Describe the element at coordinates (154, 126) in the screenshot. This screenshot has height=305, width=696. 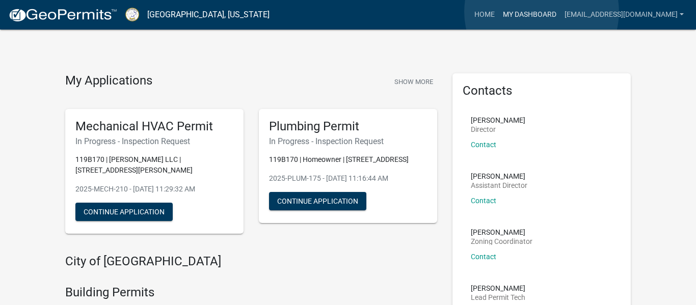
I see `h5: Mechanical HVAC Permit` at that location.